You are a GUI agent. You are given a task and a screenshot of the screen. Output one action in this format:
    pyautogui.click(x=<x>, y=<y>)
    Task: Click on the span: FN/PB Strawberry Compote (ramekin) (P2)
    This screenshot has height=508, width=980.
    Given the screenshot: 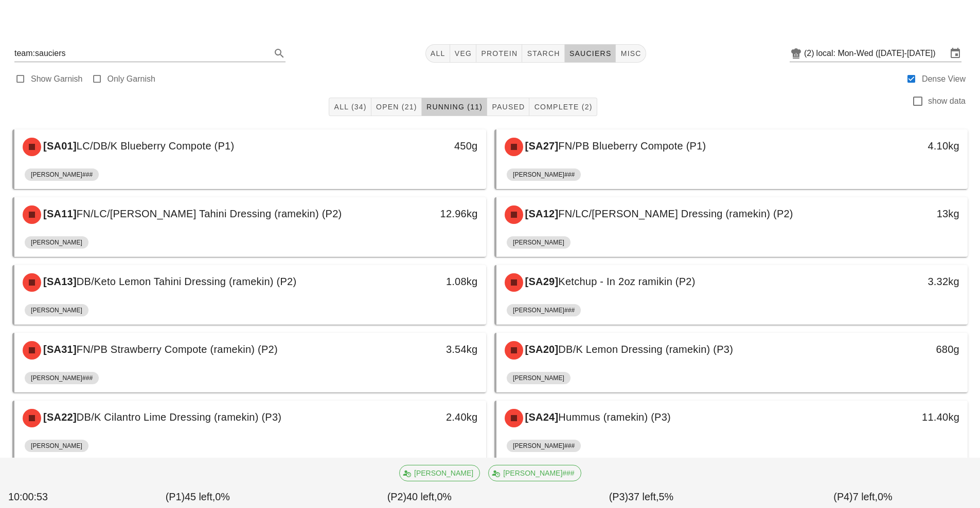 What is the action you would take?
    pyautogui.click(x=177, y=350)
    